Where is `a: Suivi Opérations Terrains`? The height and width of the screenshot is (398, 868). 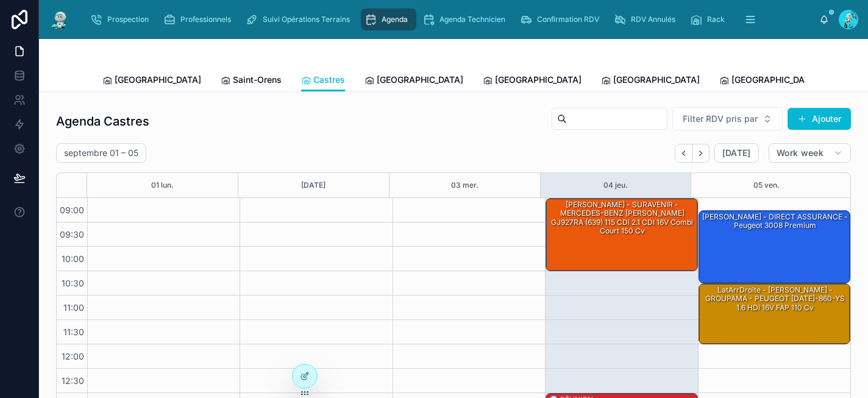
a: Suivi Opérations Terrains is located at coordinates (300, 19).